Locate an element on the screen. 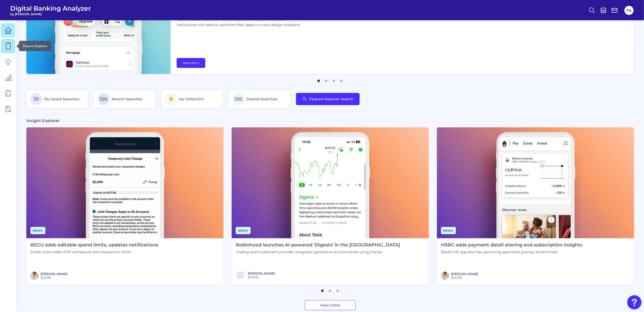 The width and height of the screenshot is (644, 312). a: 0My Collection is located at coordinates (192, 99).